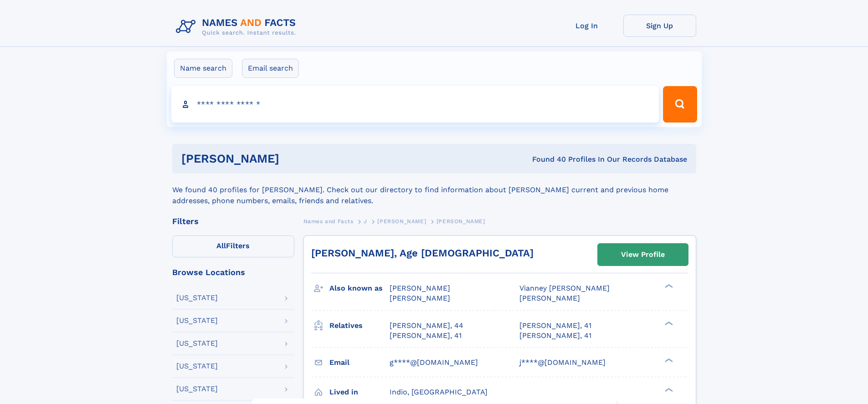  What do you see at coordinates (547, 159) in the screenshot?
I see `div: Found 40 Profiles In Our Records Database` at bounding box center [547, 159].